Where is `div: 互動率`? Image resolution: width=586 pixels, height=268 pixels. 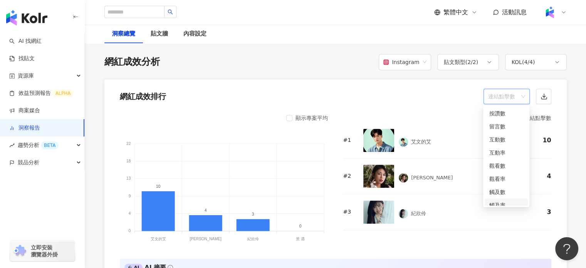
div: 互動率 is located at coordinates (506, 152).